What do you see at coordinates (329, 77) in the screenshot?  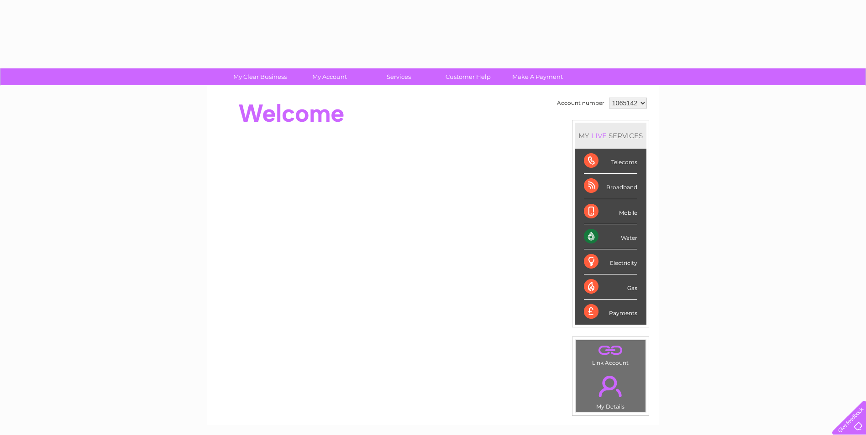 I see `a: My Account` at bounding box center [329, 77].